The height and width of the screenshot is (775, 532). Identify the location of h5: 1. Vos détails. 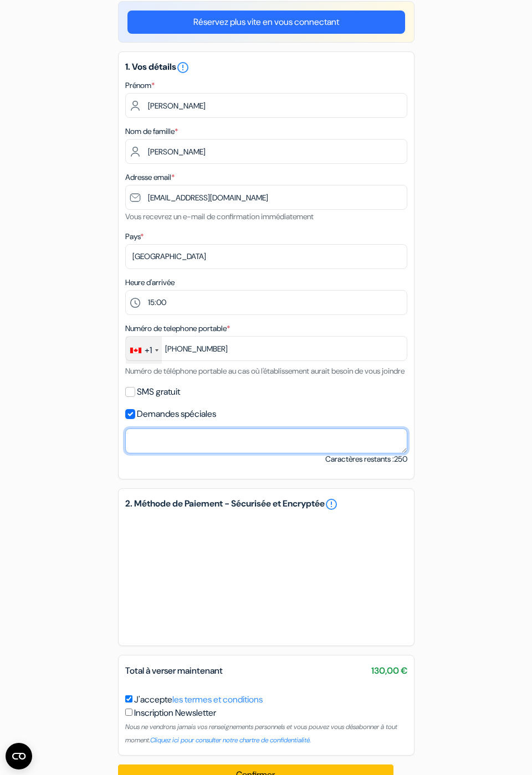
(266, 68).